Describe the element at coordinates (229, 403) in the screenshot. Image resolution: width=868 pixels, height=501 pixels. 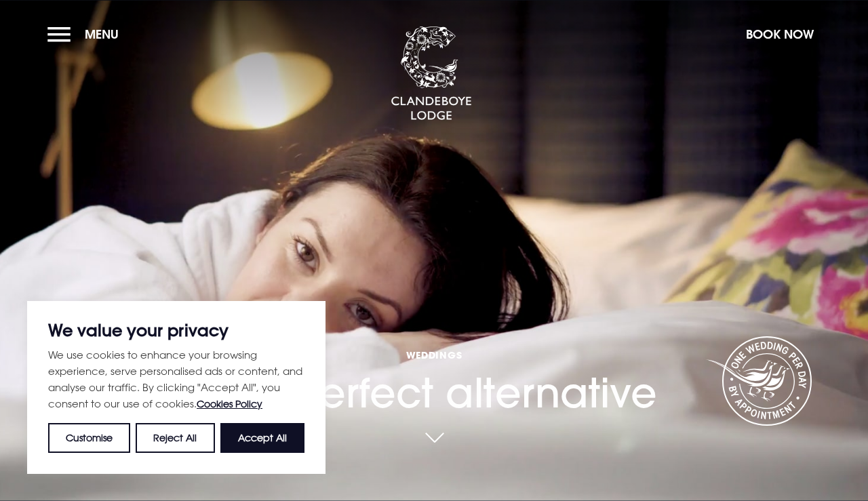
I see `a: Cookies Policy` at that location.